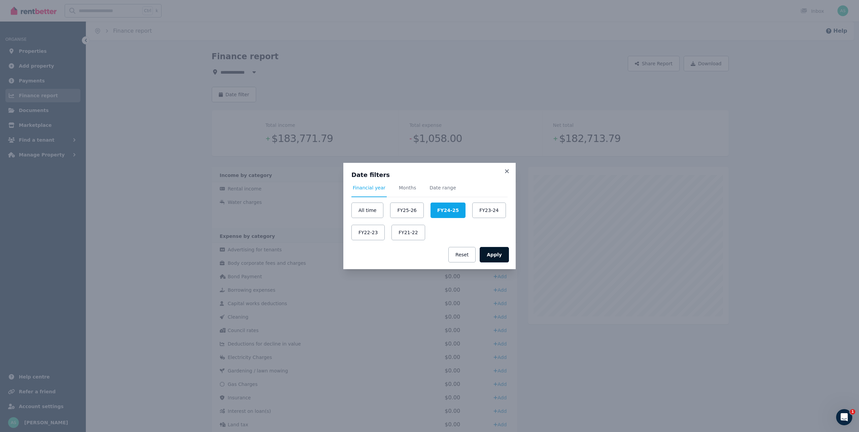 This screenshot has height=432, width=859. I want to click on button: FY21-22, so click(408, 232).